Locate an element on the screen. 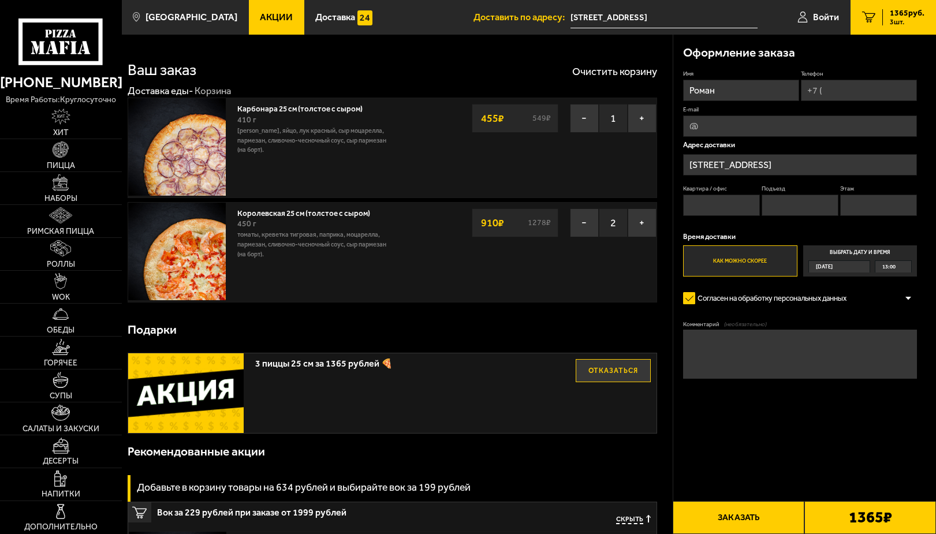  strong: 455 ₽ is located at coordinates (493, 118).